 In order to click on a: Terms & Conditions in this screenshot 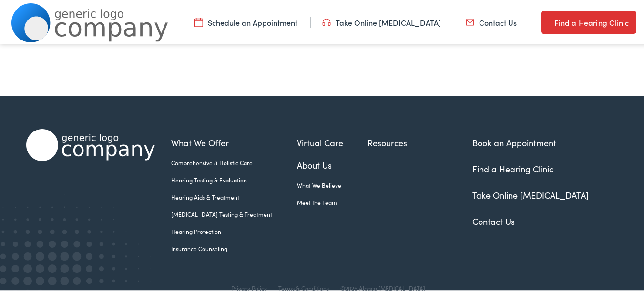, I will do `click(303, 287)`.